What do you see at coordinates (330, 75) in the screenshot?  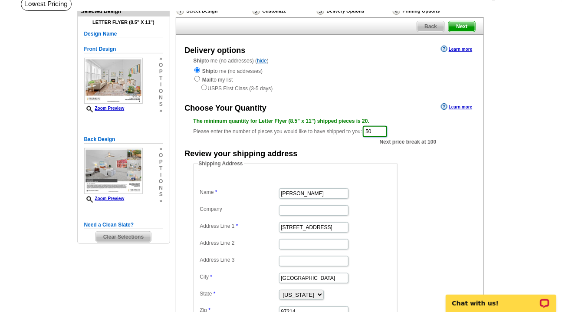 I see `div: to me (no addresses) ( )` at bounding box center [330, 75].